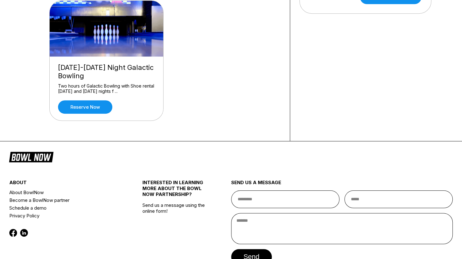 This screenshot has height=259, width=462. Describe the element at coordinates (65, 208) in the screenshot. I see `a: Schedule a demo` at that location.